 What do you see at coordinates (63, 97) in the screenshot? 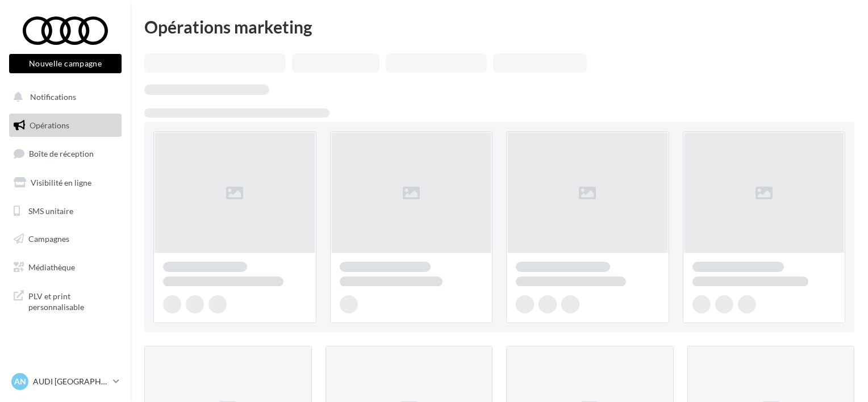
I see `button: Notifications` at bounding box center [63, 97].